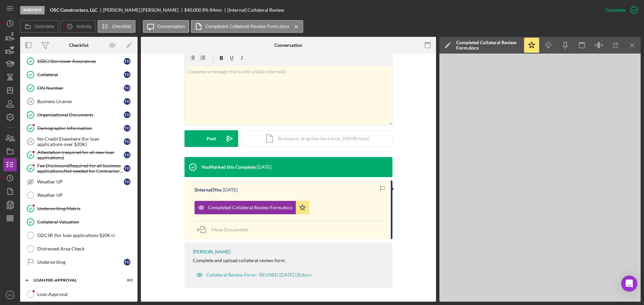 The image size is (644, 305). I want to click on div: GDCSR (for loan applications $20K+), so click(86, 236).